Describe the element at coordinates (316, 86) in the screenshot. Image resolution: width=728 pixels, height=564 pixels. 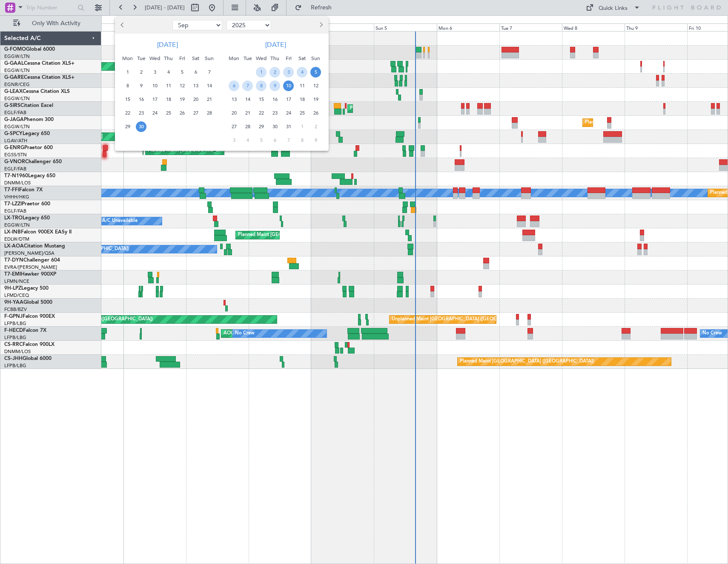
I see `div: 12-10-2025` at that location.